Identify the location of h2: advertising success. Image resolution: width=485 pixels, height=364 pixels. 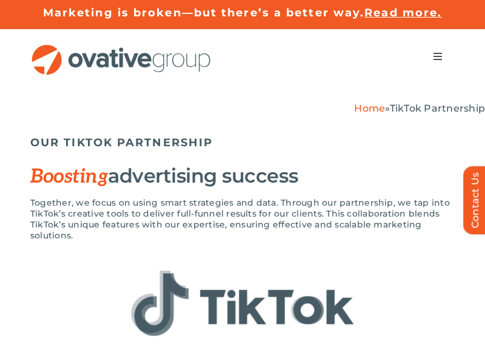
(242, 176).